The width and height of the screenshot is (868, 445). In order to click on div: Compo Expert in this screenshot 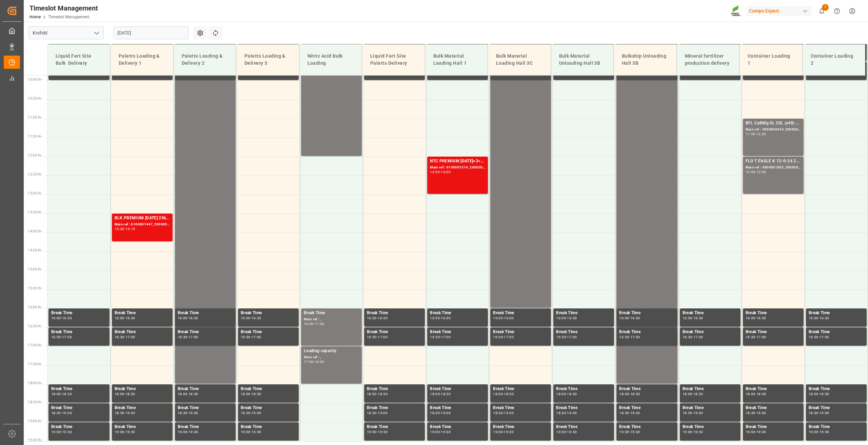, I will do `click(779, 11)`.